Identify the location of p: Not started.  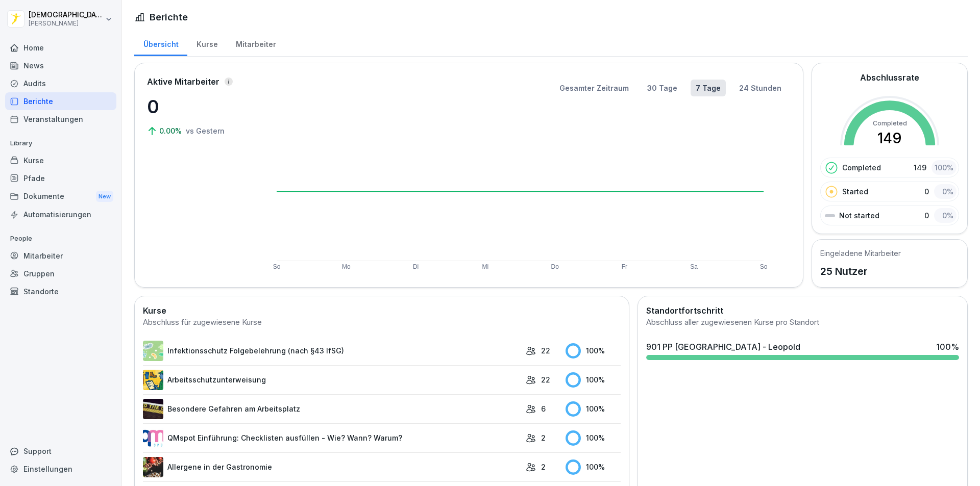
(859, 215).